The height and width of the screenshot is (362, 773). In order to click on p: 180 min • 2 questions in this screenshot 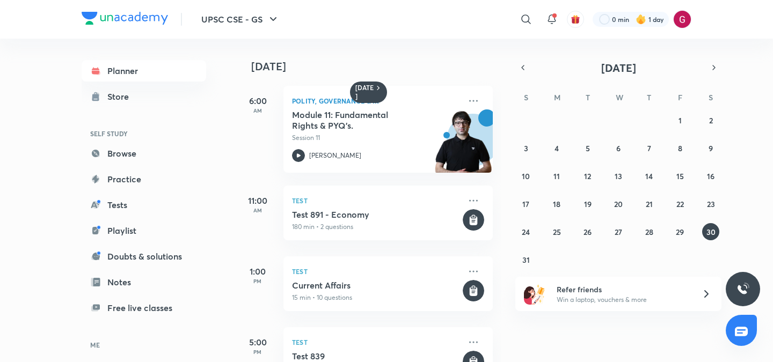, I will do `click(376, 227)`.